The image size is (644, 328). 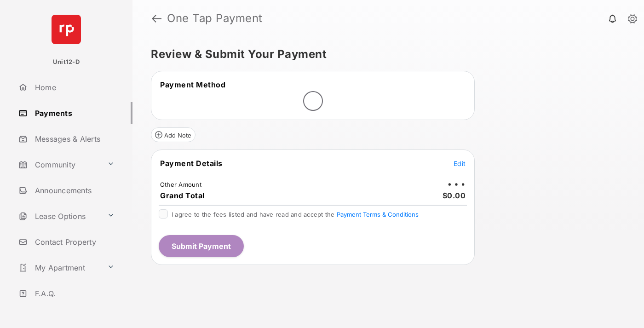 What do you see at coordinates (459, 164) in the screenshot?
I see `span: Edit` at bounding box center [459, 164].